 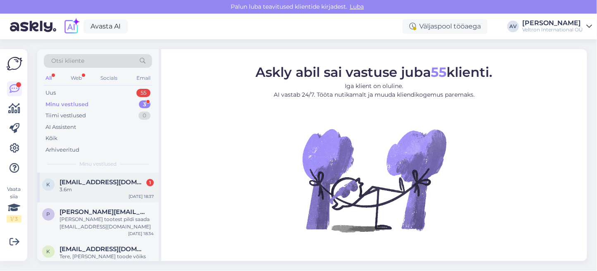 What do you see at coordinates (14, 219) in the screenshot?
I see `div: 1 / 3` at bounding box center [14, 219].